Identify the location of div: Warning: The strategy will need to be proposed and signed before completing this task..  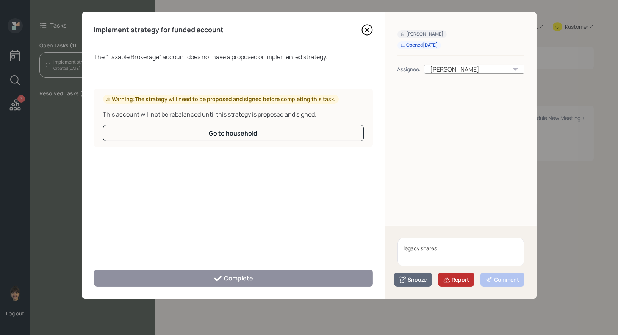
(221, 99).